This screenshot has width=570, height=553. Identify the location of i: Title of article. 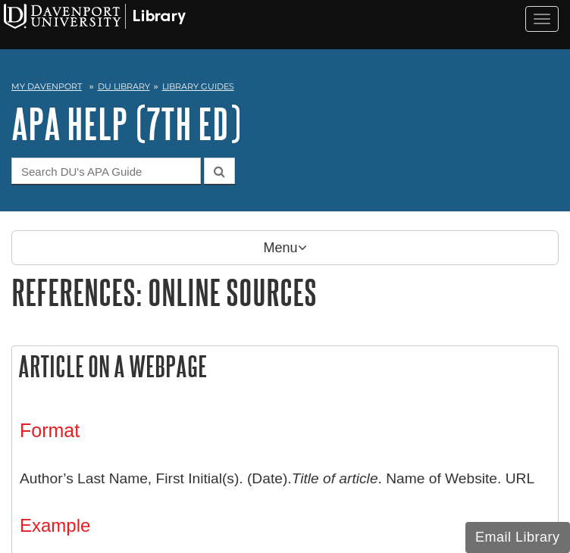
(335, 478).